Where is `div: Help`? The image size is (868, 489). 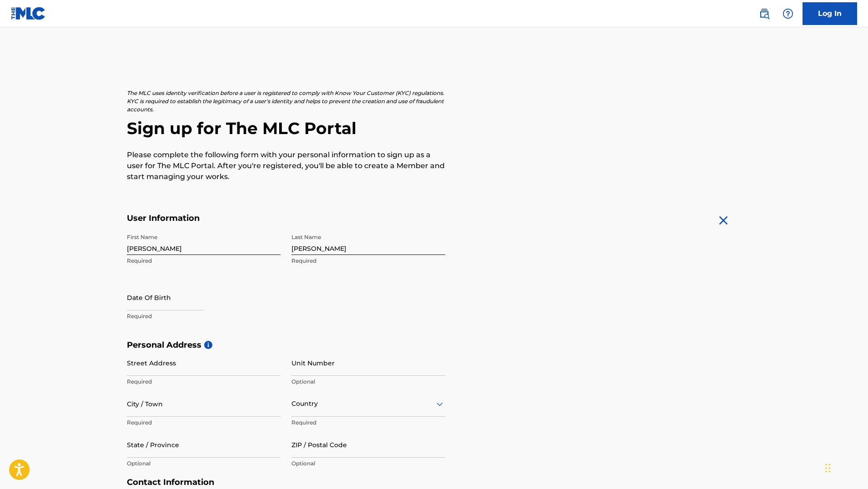 div: Help is located at coordinates (788, 13).